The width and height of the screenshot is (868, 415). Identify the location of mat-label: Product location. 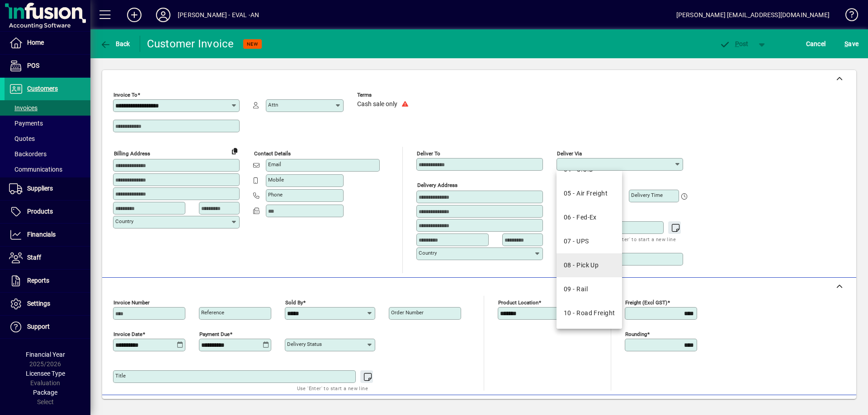
(518, 303).